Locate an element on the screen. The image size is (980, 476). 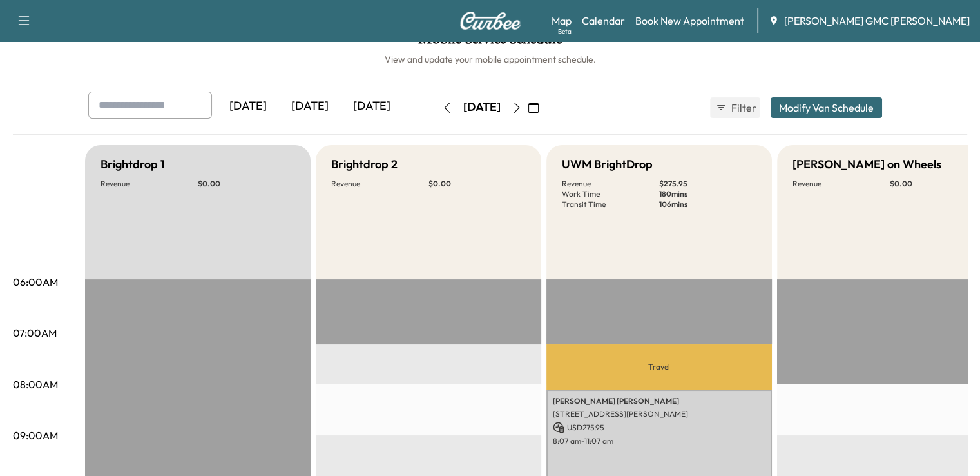
a: Book New Appointment is located at coordinates (689, 21).